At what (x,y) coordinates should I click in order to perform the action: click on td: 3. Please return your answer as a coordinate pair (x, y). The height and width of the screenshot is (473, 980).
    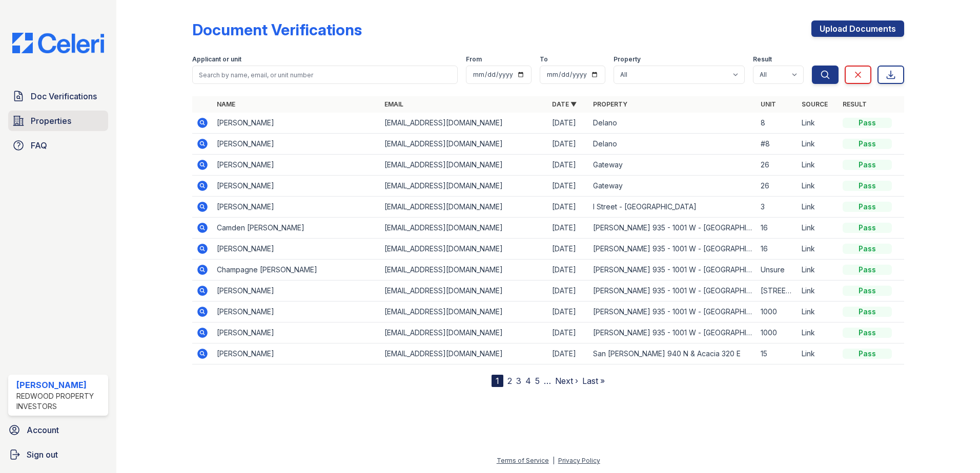
    Looking at the image, I should click on (778, 207).